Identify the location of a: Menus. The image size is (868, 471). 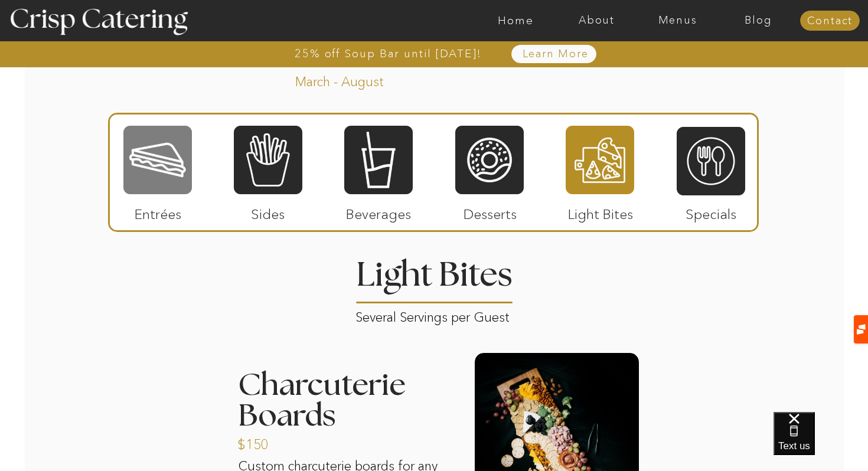
(677, 20).